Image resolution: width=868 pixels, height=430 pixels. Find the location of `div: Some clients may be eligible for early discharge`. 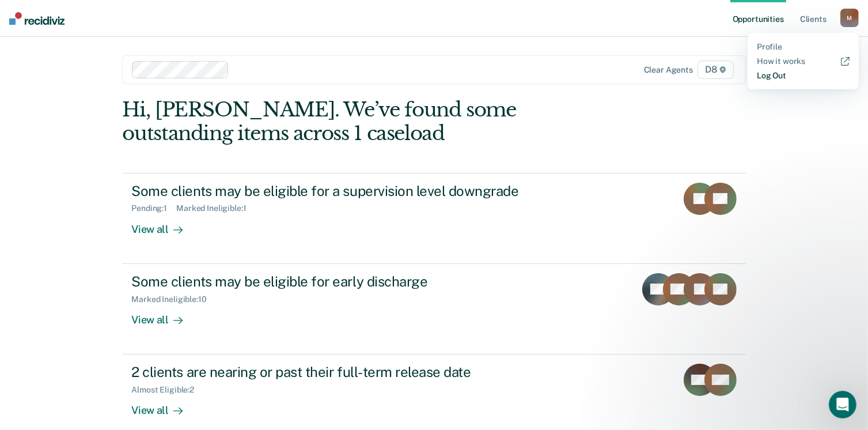

div: Some clients may be eligible for early discharge is located at coordinates (334, 281).